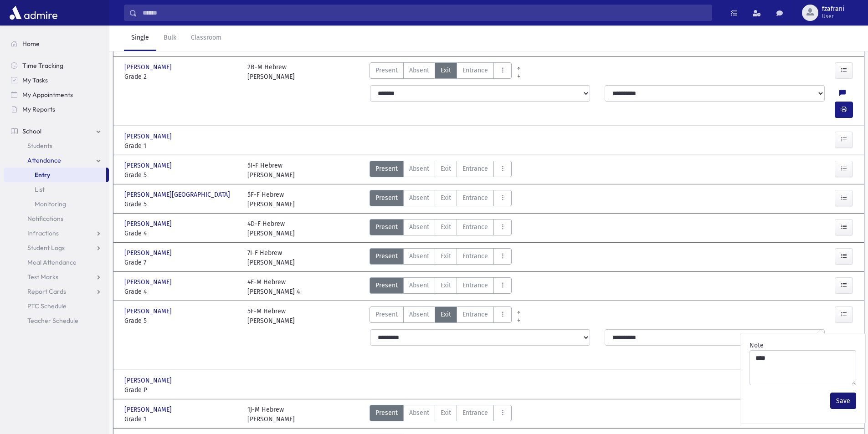 The height and width of the screenshot is (434, 868). Describe the element at coordinates (31, 43) in the screenshot. I see `span: Home` at that location.